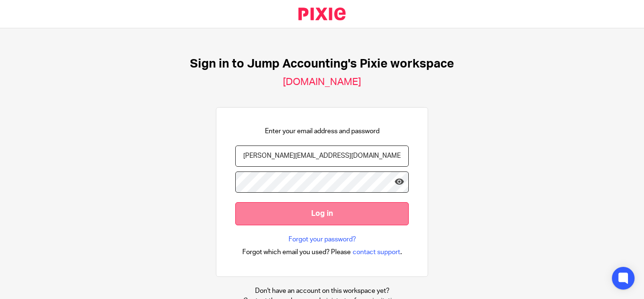 The image size is (644, 299). I want to click on span: contact support, so click(376, 252).